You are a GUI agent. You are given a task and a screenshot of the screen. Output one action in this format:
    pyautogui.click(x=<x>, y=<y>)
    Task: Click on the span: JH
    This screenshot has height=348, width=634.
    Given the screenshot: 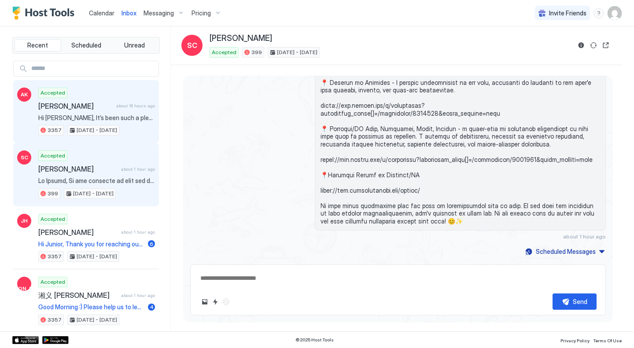 What is the action you would take?
    pyautogui.click(x=24, y=221)
    